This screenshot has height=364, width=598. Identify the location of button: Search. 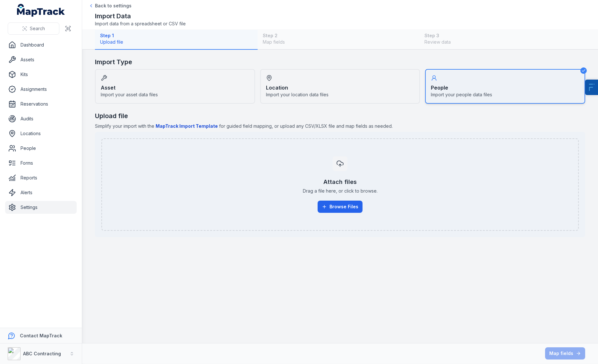
(33, 28).